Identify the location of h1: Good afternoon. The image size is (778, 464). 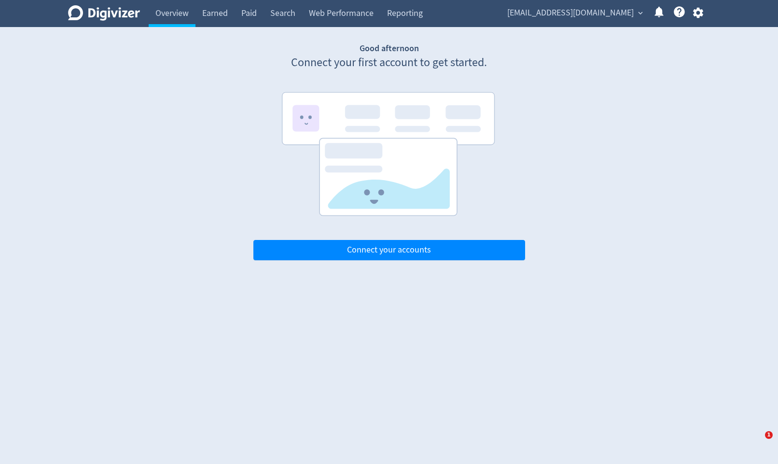
(389, 48).